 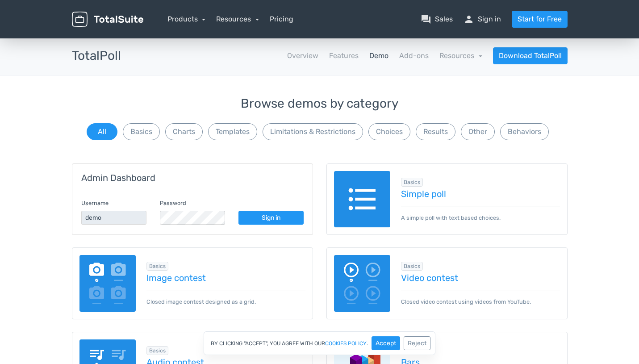 I want to click on a: question_answerSales, so click(x=437, y=19).